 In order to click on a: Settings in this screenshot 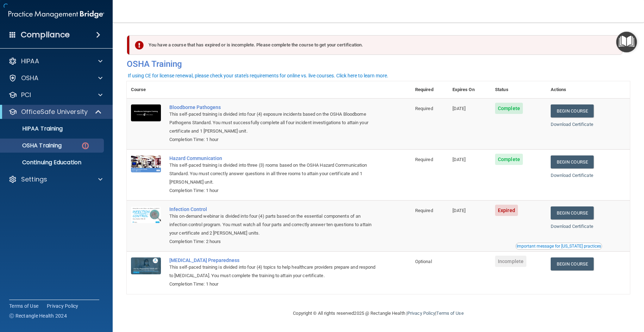, I will do `click(56, 179)`.